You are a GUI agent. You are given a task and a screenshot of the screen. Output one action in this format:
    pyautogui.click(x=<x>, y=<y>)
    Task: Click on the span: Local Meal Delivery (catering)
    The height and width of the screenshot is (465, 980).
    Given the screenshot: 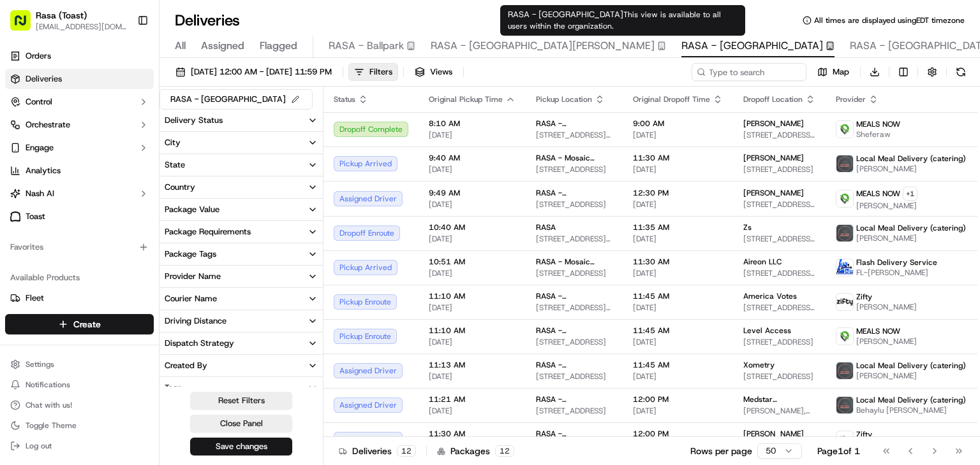 What is the action you would take?
    pyautogui.click(x=911, y=366)
    